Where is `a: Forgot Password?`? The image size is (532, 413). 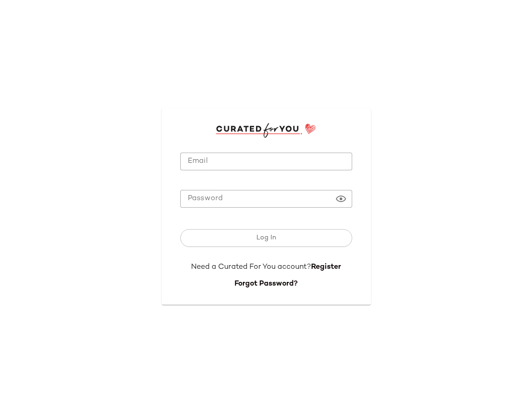 a: Forgot Password? is located at coordinates (266, 284).